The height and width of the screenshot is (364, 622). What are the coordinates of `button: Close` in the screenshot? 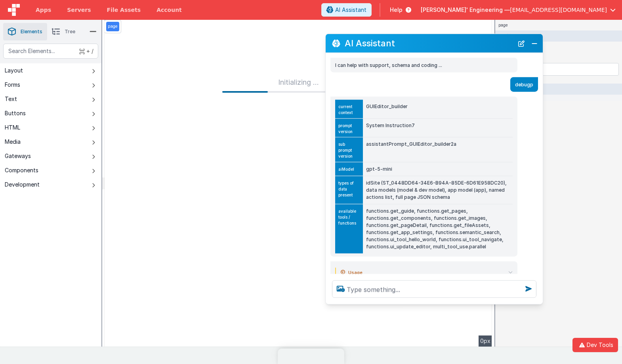 It's located at (534, 43).